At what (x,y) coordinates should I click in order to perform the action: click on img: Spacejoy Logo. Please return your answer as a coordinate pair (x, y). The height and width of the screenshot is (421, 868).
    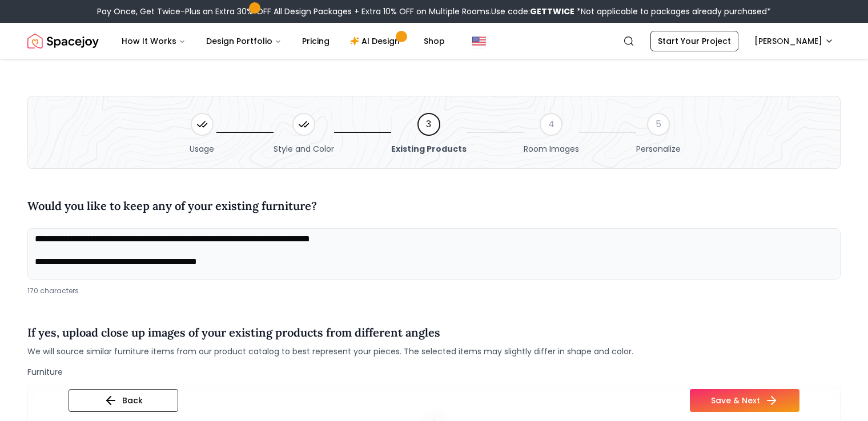
    Looking at the image, I should click on (63, 41).